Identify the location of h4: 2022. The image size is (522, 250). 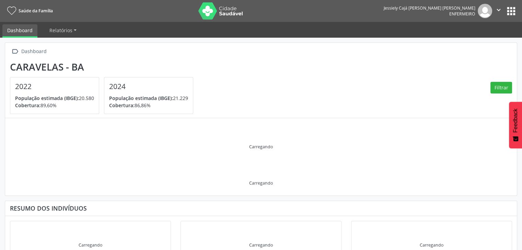
(55, 86).